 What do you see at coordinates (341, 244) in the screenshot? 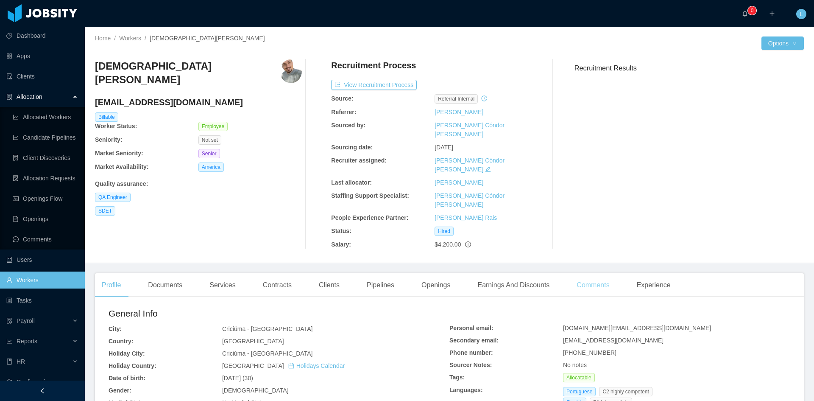
I see `b: Salary:` at bounding box center [341, 244].